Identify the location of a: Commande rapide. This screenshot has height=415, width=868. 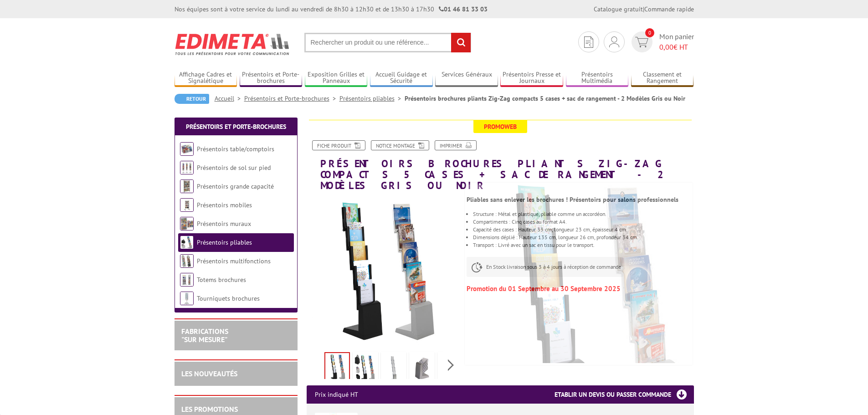
(668, 9).